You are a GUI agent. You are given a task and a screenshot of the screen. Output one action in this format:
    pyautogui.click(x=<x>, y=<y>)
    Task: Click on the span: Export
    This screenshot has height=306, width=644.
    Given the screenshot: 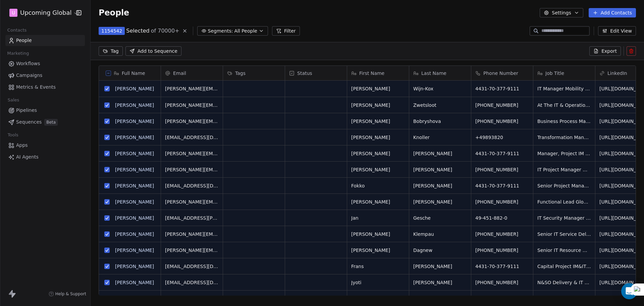 What is the action you would take?
    pyautogui.click(x=609, y=51)
    